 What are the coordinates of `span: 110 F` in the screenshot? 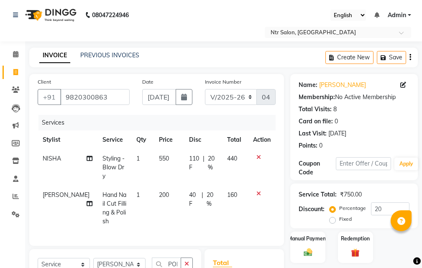 It's located at (194, 163).